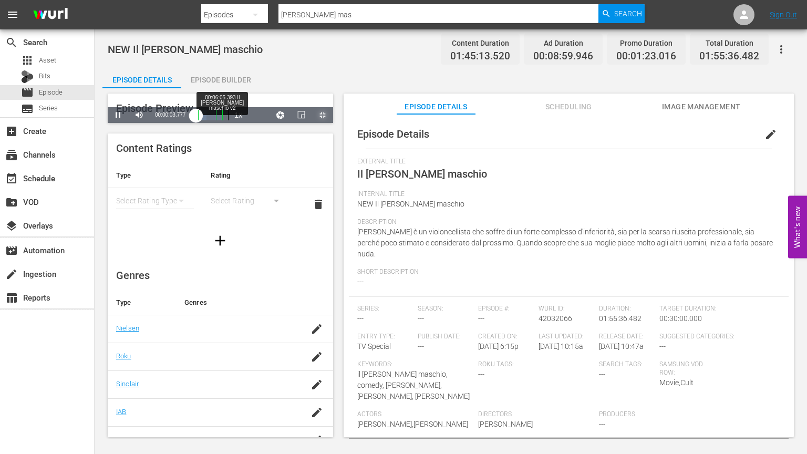  What do you see at coordinates (563, 56) in the screenshot?
I see `span: 00:08:59.946` at bounding box center [563, 56].